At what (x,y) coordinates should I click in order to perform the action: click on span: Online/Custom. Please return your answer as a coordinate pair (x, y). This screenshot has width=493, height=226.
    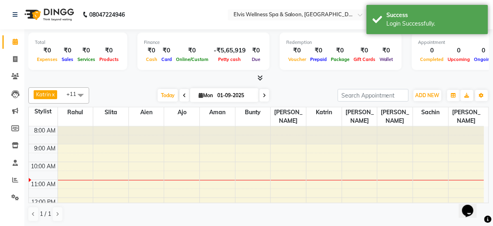
    Looking at the image, I should click on (192, 59).